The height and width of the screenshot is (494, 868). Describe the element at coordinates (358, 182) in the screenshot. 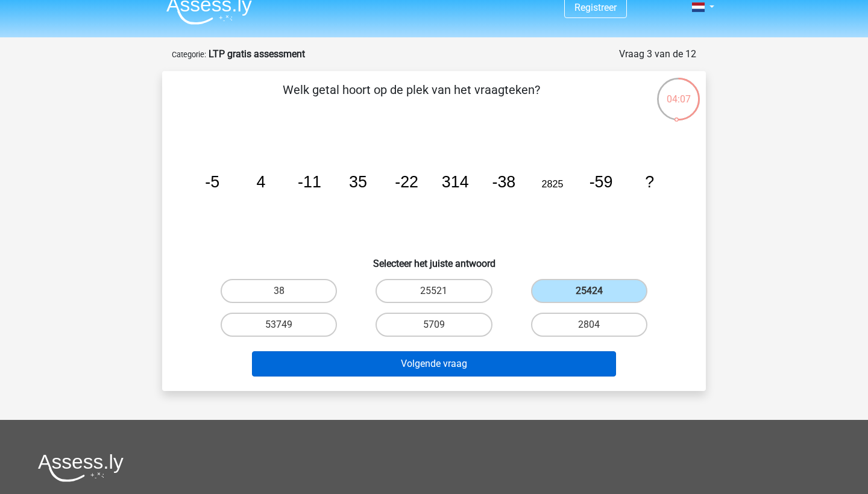

I see `tspan: 35` at that location.